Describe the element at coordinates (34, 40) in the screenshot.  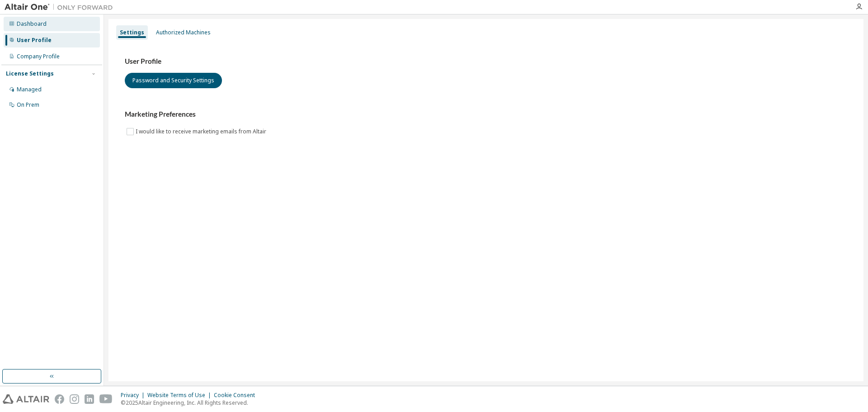
I see `div: User Profile` at that location.